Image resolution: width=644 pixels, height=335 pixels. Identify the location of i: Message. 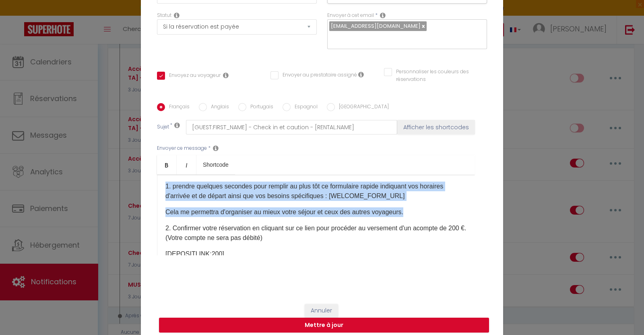
(216, 148).